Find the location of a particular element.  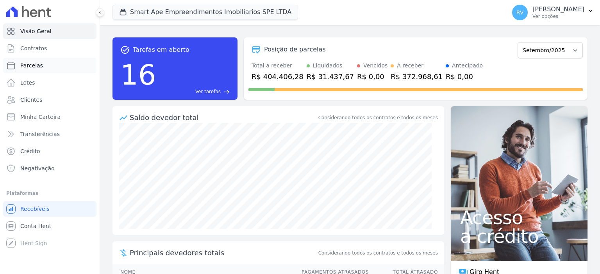

span: task_alt is located at coordinates (125, 50).